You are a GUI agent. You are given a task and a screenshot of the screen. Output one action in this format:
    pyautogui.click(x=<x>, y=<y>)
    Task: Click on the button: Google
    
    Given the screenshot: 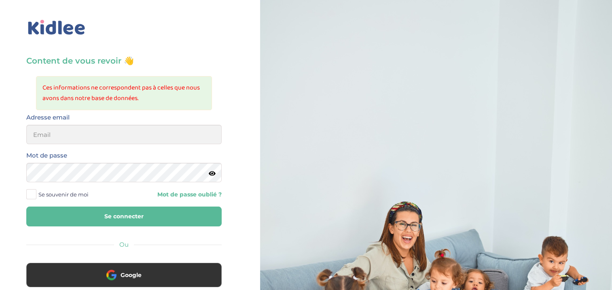 What is the action you would take?
    pyautogui.click(x=124, y=275)
    